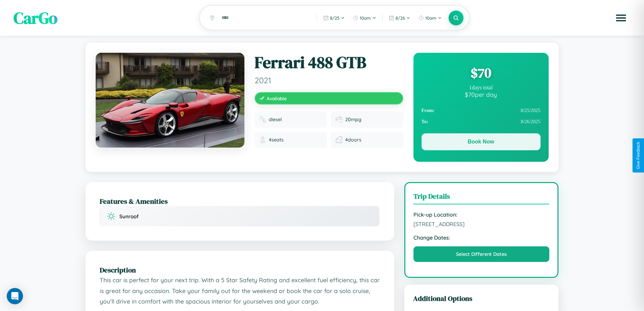  What do you see at coordinates (400, 18) in the screenshot?
I see `span: 8 / 26` at bounding box center [400, 18].